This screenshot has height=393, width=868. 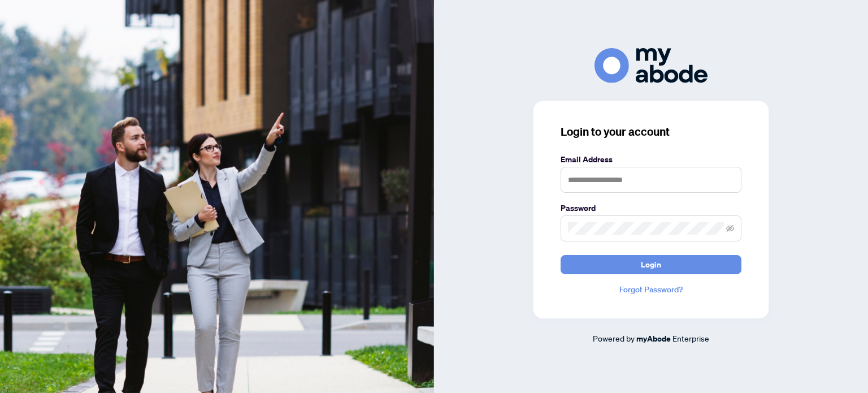 I want to click on span: Enterprise, so click(x=691, y=338).